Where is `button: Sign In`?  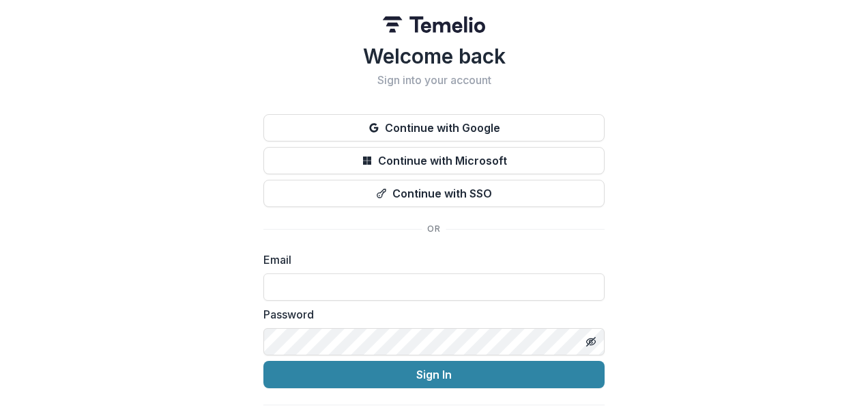 button: Sign In is located at coordinates (434, 374).